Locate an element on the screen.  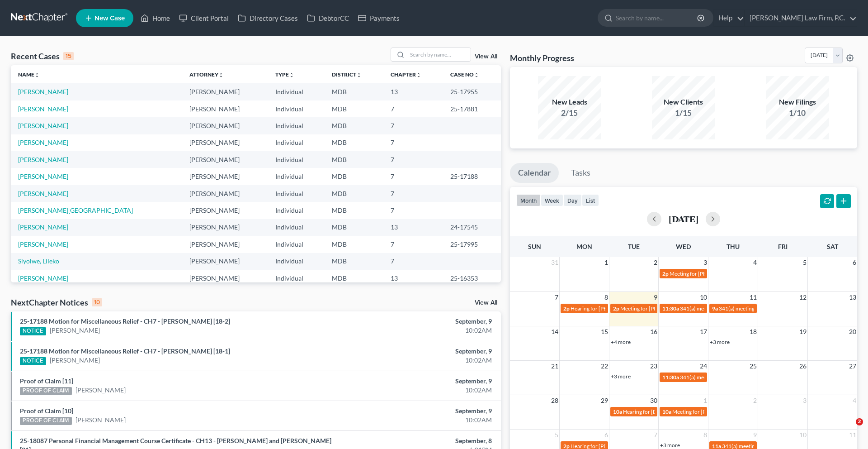
span: 21 is located at coordinates (554, 366).